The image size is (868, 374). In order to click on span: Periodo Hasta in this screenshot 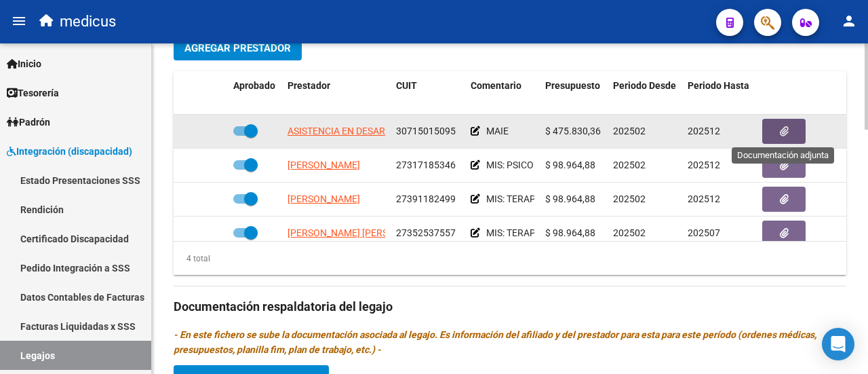, I will do `click(718, 85)`.